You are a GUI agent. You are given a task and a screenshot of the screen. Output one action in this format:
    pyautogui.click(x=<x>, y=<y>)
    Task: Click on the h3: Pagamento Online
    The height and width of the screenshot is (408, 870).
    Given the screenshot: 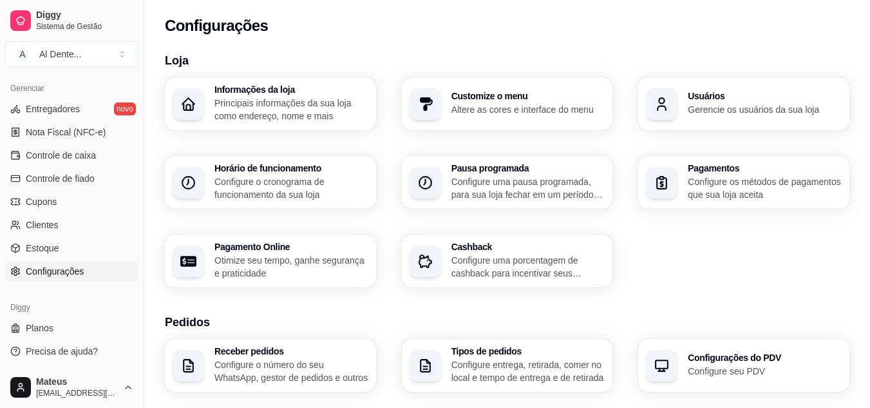 What is the action you would take?
    pyautogui.click(x=291, y=247)
    